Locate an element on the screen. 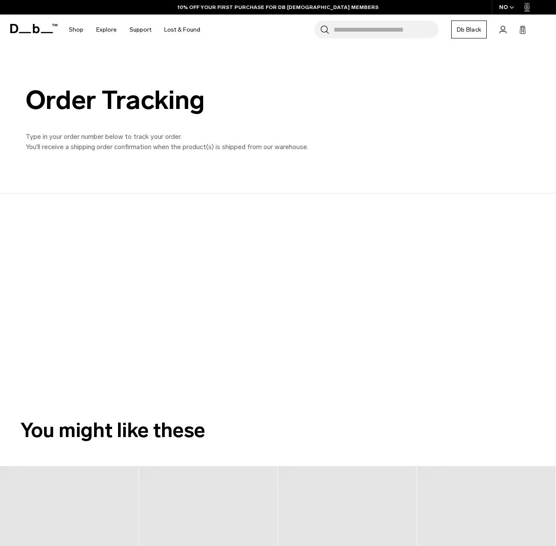 This screenshot has width=556, height=546. a: Db Black is located at coordinates (469, 29).